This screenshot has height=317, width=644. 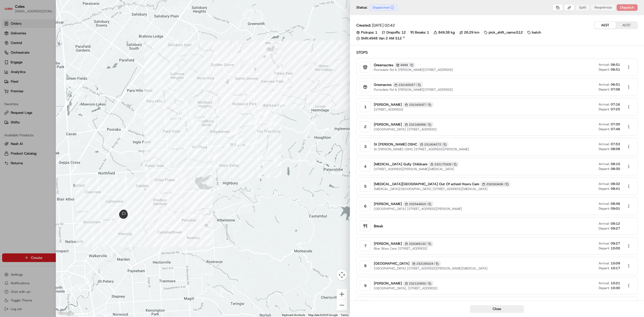 I want to click on div: Status:, so click(x=377, y=7).